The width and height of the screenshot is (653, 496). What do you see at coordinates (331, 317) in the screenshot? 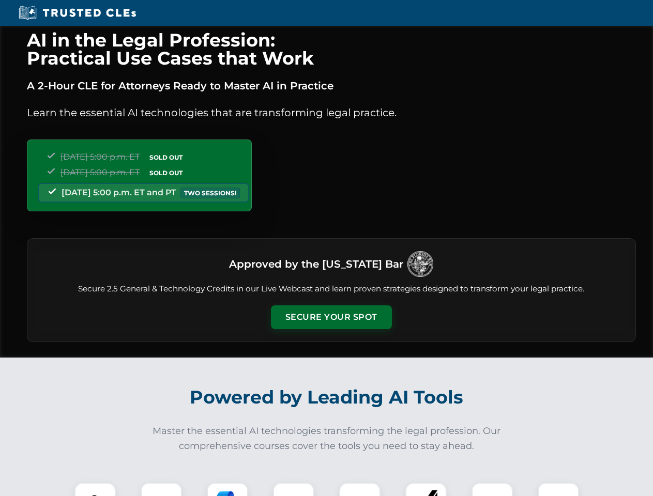
I see `button: Secure Your Spot` at bounding box center [331, 317].